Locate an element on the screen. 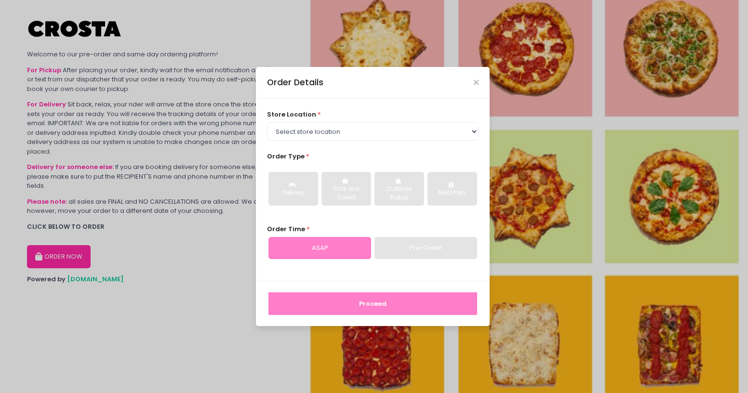  span: Order Type is located at coordinates (286, 156).